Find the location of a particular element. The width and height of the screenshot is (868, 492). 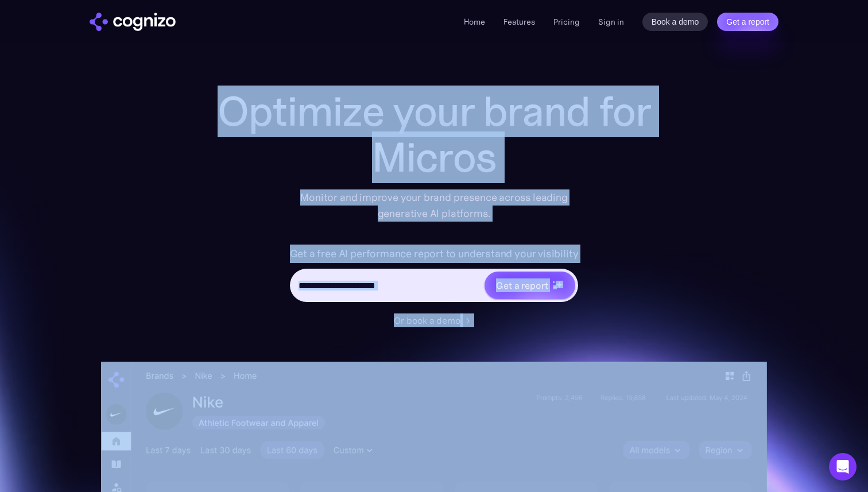

div: Micros is located at coordinates (434, 158).